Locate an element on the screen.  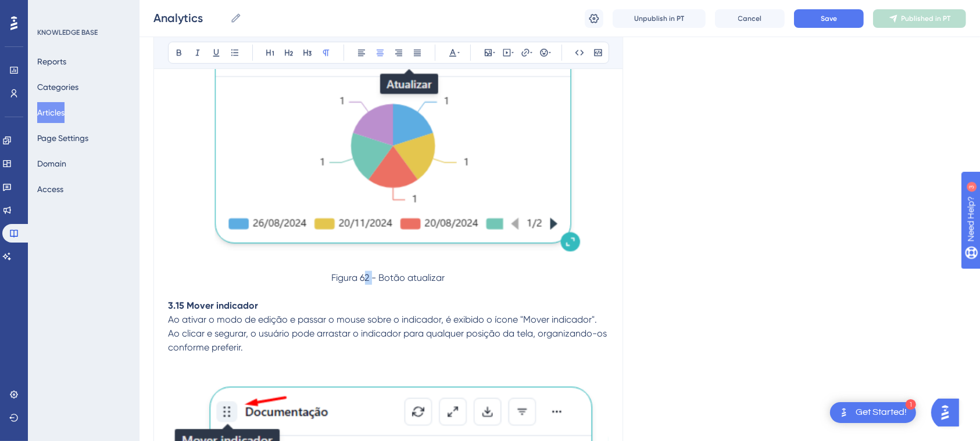
input: Article Name is located at coordinates (189, 18).